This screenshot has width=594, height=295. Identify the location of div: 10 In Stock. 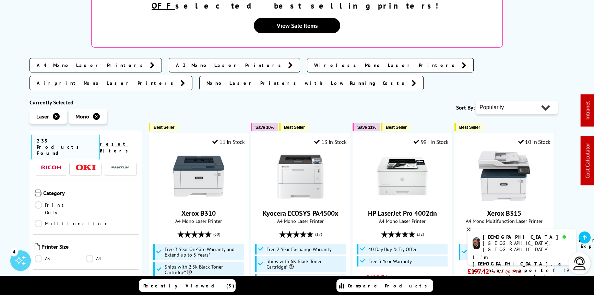
(534, 142).